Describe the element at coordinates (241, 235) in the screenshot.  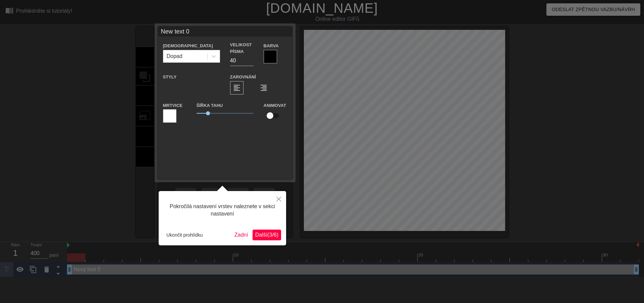
I see `font: Zadní` at that location.